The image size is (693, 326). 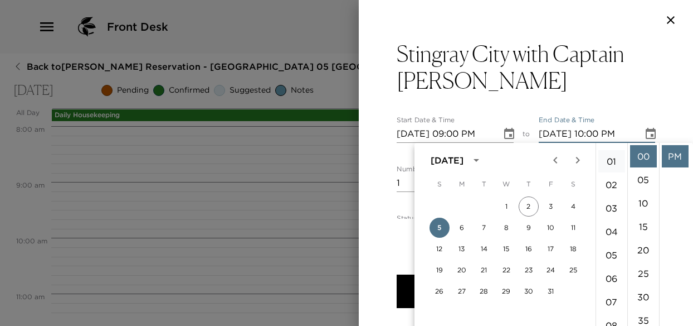 What do you see at coordinates (644, 156) in the screenshot?
I see `li: 0 minutes` at bounding box center [644, 156].